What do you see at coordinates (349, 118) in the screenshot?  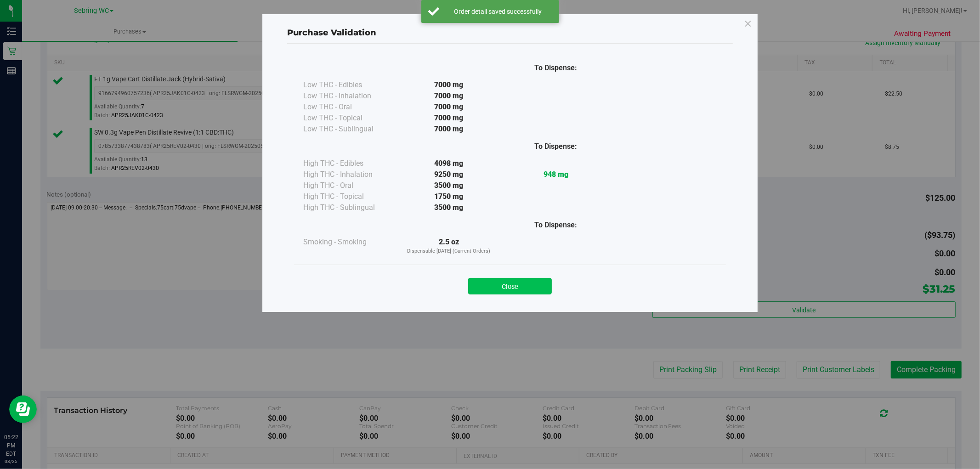 I see `div: Low THC - Topical` at bounding box center [349, 118].